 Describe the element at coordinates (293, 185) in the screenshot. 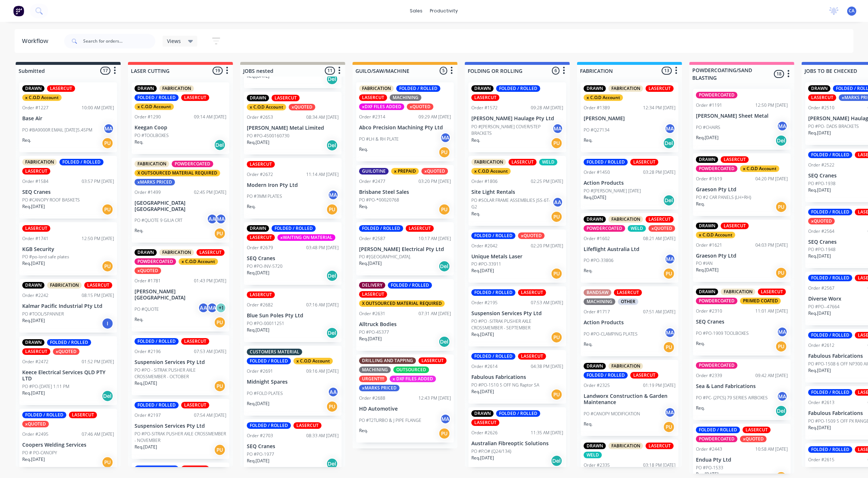

I see `p: Modern Iron Pty Ltd` at that location.